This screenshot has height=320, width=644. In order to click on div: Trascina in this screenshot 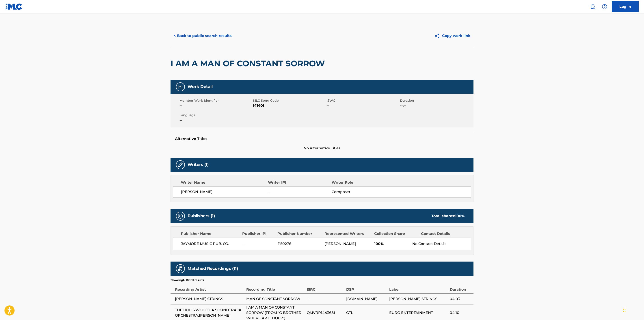, I will do `click(624, 310)`.